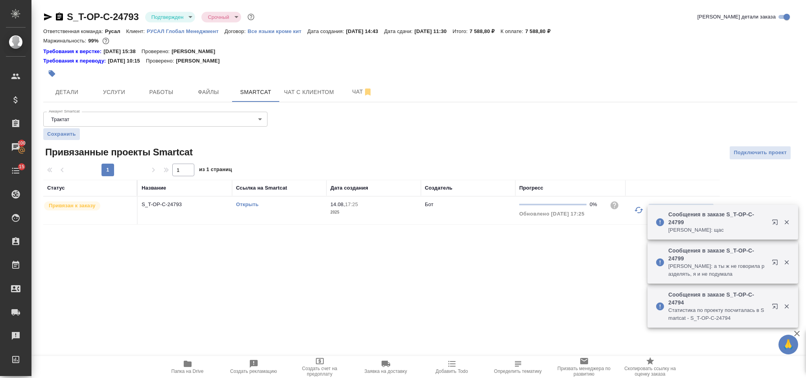 This screenshot has height=378, width=806. What do you see at coordinates (56, 188) in the screenshot?
I see `div: Статус` at bounding box center [56, 188].